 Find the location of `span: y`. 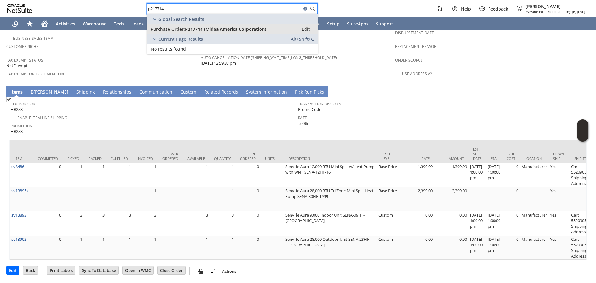

span: y is located at coordinates (250, 92).